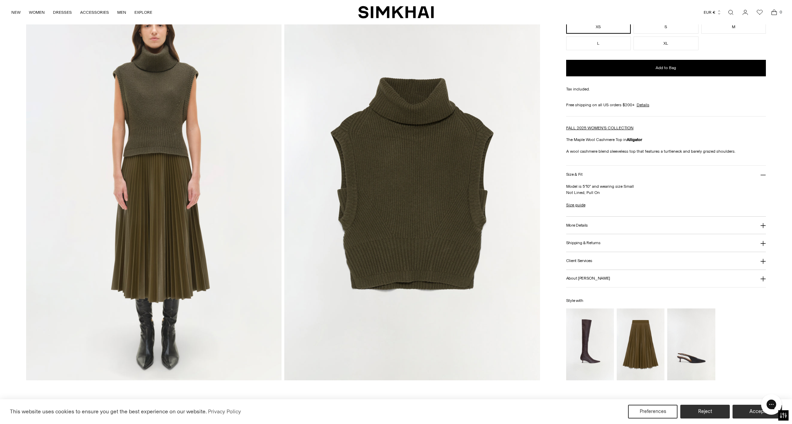 The width and height of the screenshot is (792, 424). Describe the element at coordinates (652, 411) in the screenshot. I see `button: Preferences` at that location.